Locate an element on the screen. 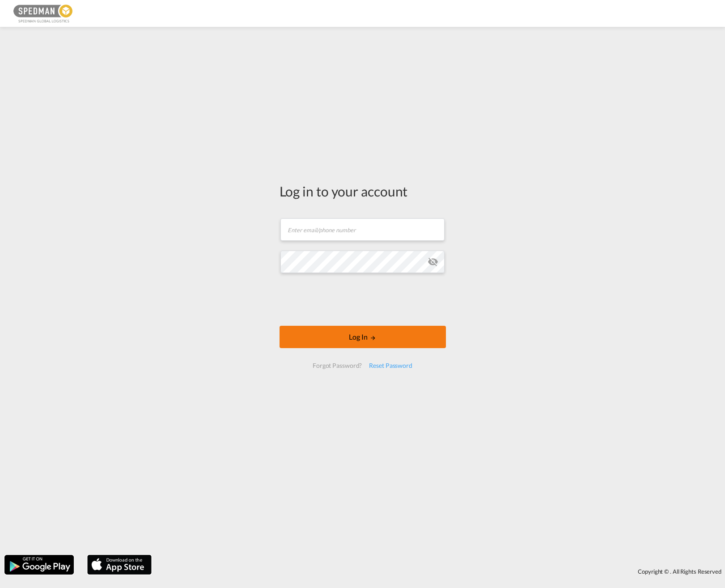 Image resolution: width=725 pixels, height=588 pixels. div: Forgot Password? is located at coordinates (337, 365).